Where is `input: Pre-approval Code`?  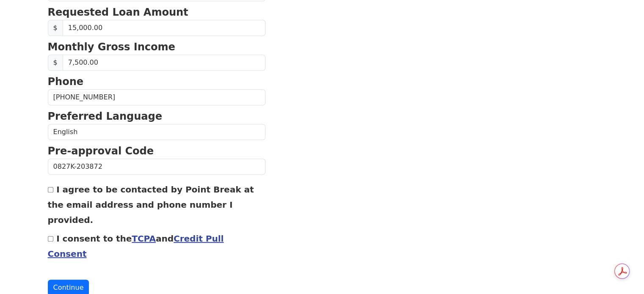 input: Pre-approval Code is located at coordinates (156, 167).